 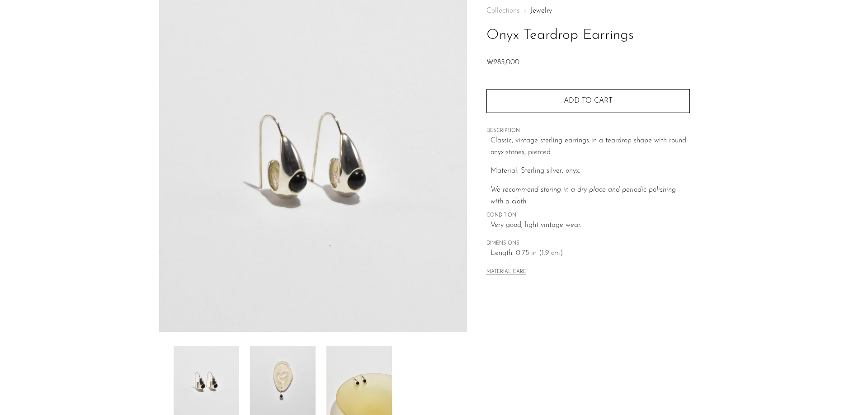 What do you see at coordinates (588, 101) in the screenshot?
I see `button: Add to cart` at bounding box center [588, 101].